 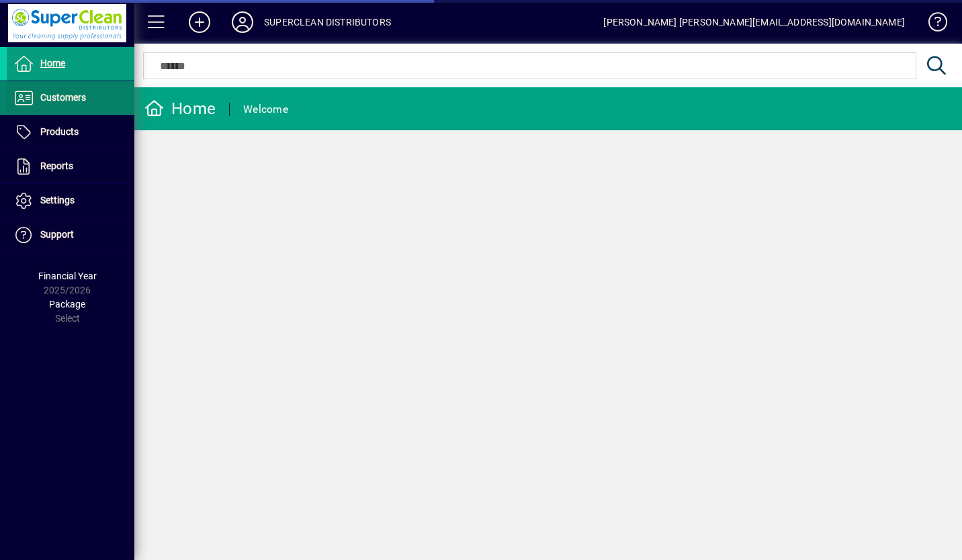 I want to click on button: Profile, so click(x=243, y=22).